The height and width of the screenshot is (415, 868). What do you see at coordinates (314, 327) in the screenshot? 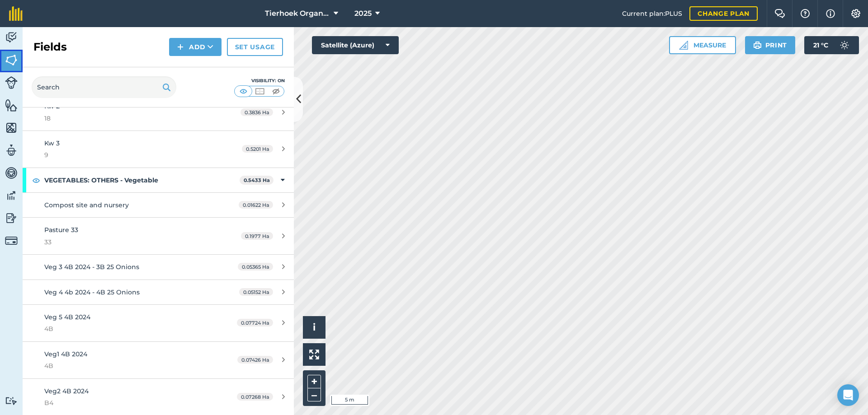
I see `span: i` at bounding box center [314, 327].